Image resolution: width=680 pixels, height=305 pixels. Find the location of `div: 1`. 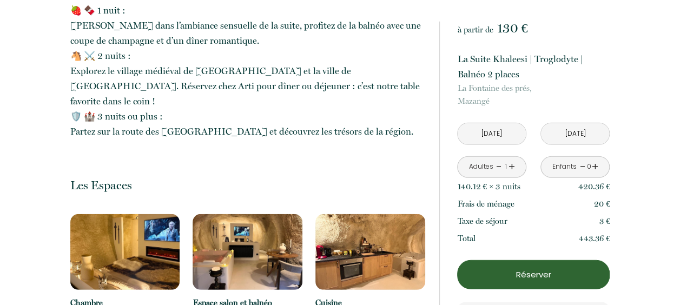

div: 1 is located at coordinates (506, 167).